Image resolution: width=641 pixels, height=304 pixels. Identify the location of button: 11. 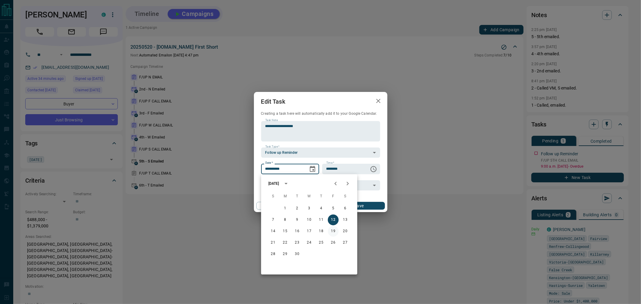
(321, 220).